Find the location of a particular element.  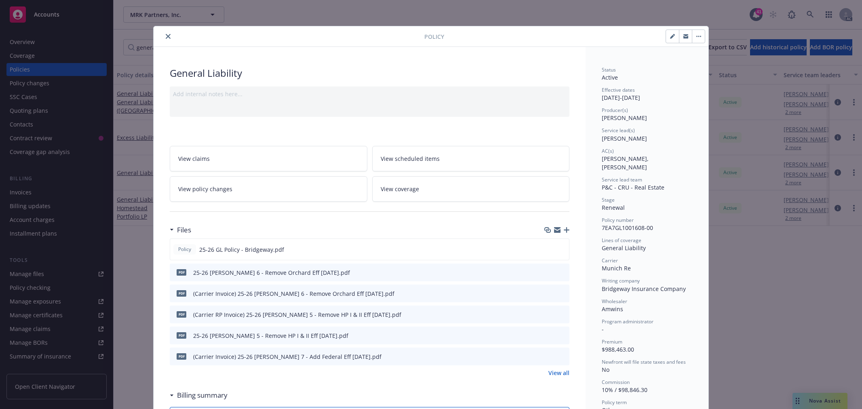

span: Munich Re is located at coordinates (617, 268).